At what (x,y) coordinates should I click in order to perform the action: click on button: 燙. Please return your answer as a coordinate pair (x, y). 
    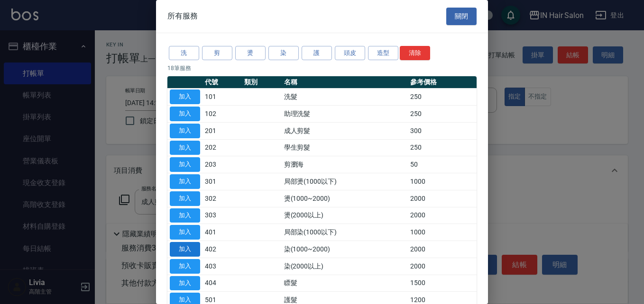
    Looking at the image, I should click on (250, 53).